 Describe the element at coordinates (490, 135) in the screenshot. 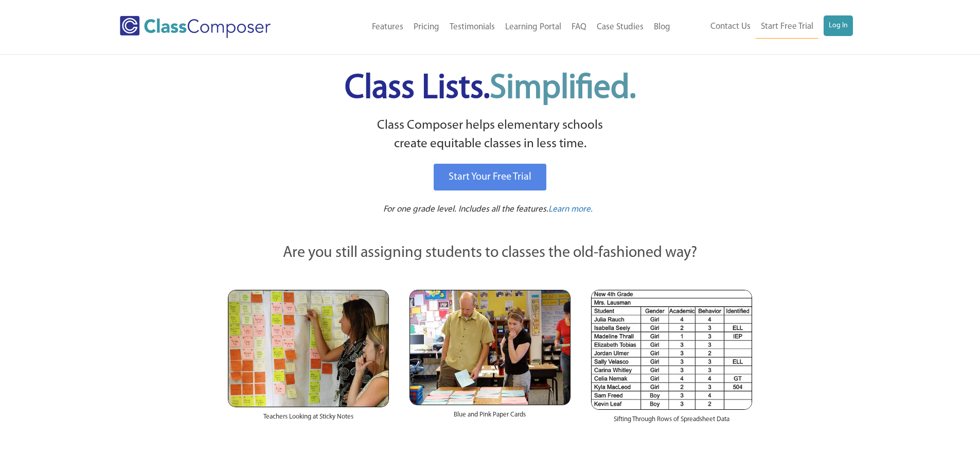

I see `p: Class Composer helps elementary schools create equitable classes in less time.` at that location.